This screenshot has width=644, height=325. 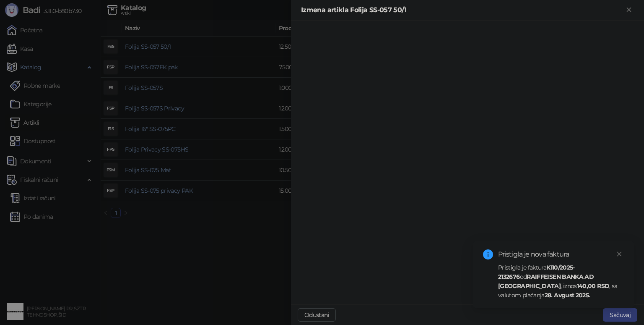 What do you see at coordinates (619, 254) in the screenshot?
I see `a: Close` at bounding box center [619, 254].